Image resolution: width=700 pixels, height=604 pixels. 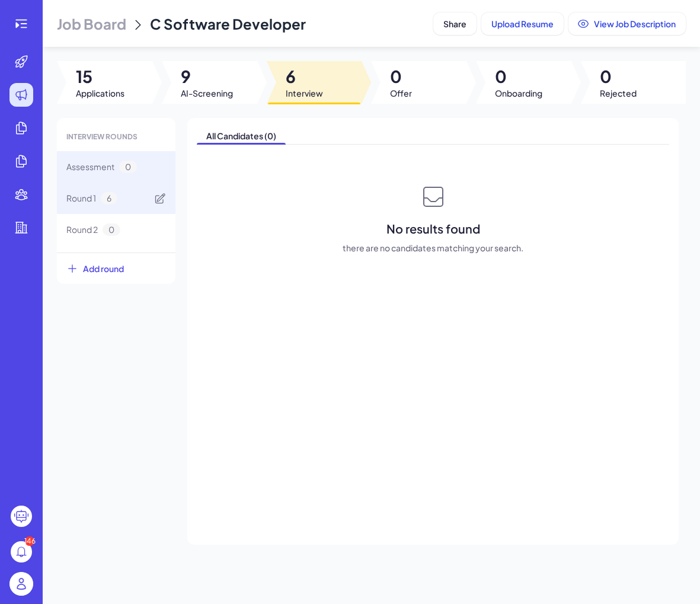 I want to click on span: Assessment, so click(x=90, y=167).